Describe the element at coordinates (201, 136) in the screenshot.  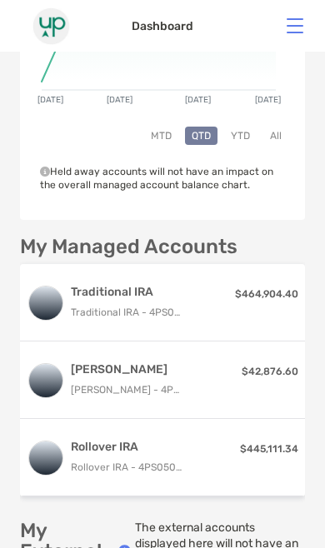
I see `button: QTD` at that location.